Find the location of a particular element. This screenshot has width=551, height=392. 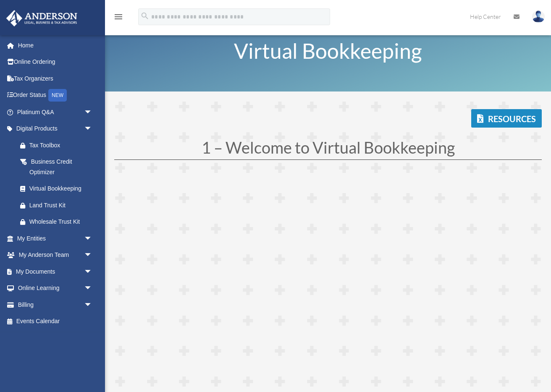

a: Events Calendar is located at coordinates (55, 322).